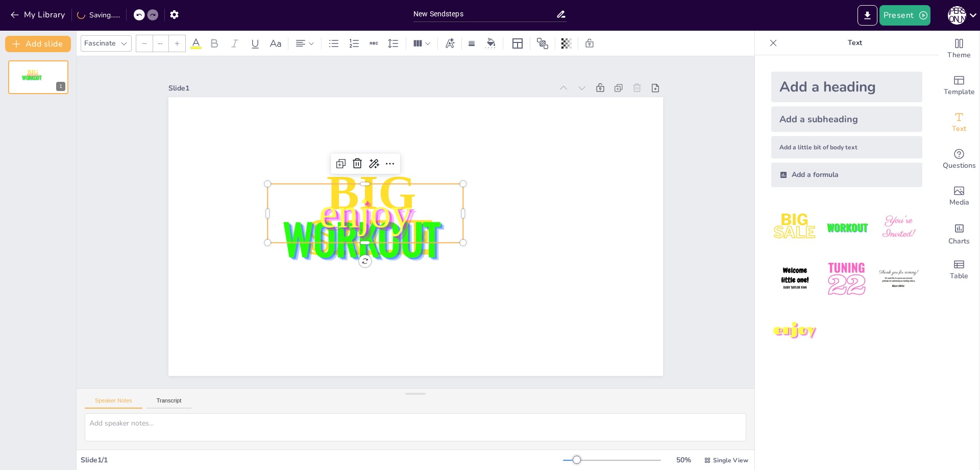 Image resolution: width=980 pixels, height=470 pixels. Describe the element at coordinates (684, 460) in the screenshot. I see `div: 50 %` at that location.